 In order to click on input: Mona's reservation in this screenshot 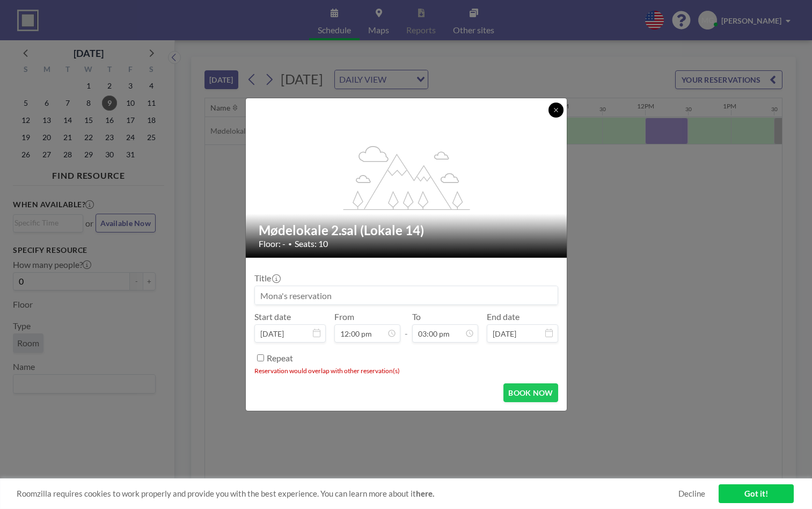, I will do `click(406, 296)`.